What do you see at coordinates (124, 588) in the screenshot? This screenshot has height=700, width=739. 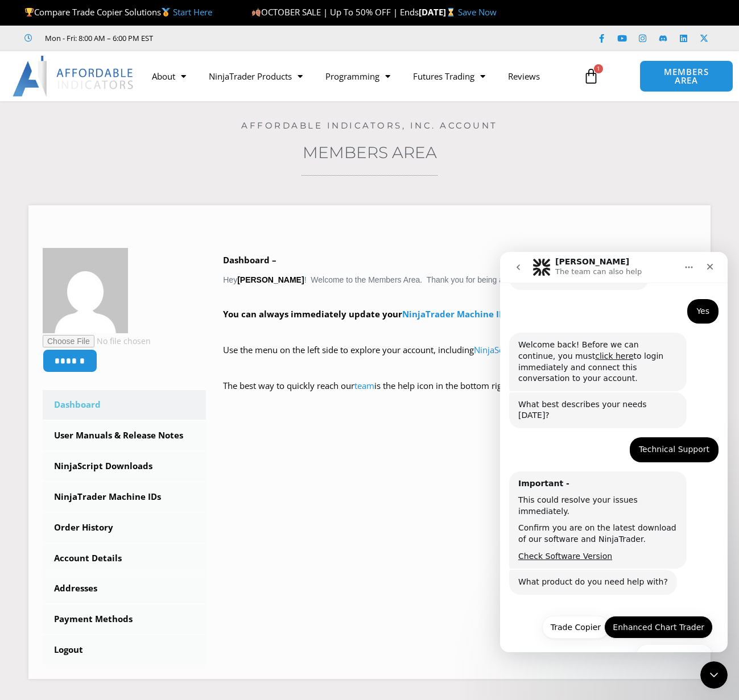 I see `a: Addresses` at bounding box center [124, 588].